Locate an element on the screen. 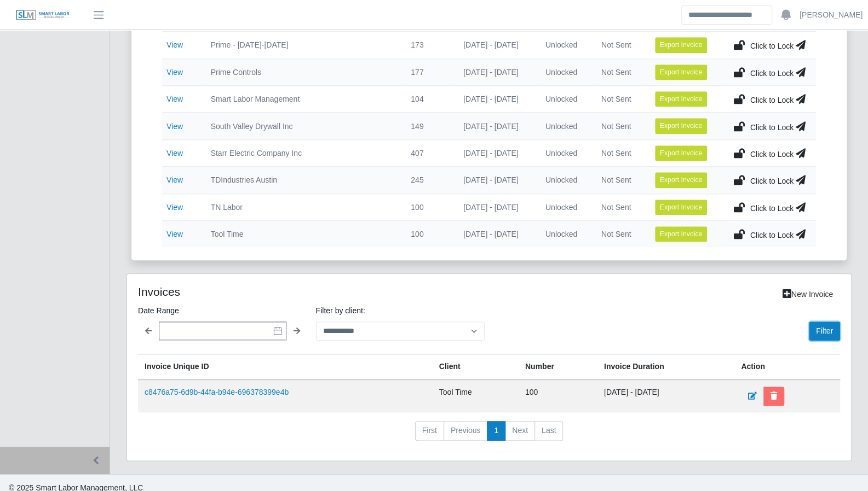  td: TDIndustries Austin is located at coordinates (302, 180).